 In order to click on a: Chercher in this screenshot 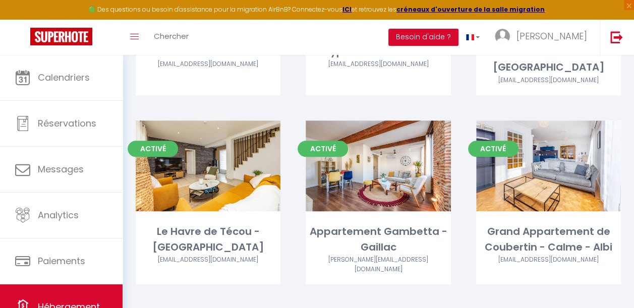, I will do `click(171, 37)`.